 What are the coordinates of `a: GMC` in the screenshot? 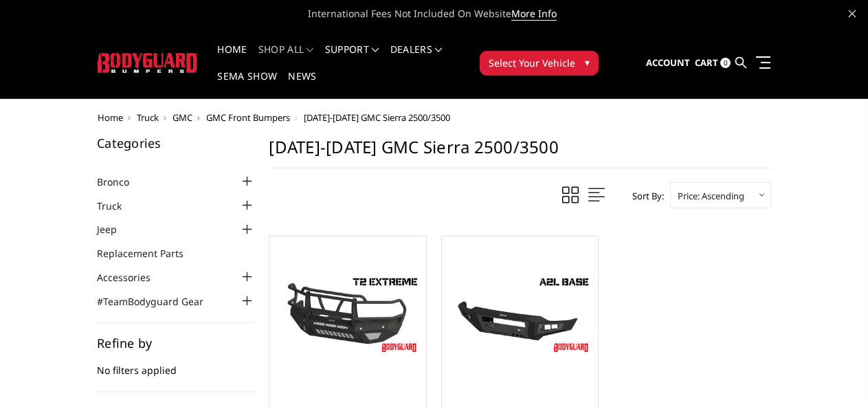 It's located at (182, 118).